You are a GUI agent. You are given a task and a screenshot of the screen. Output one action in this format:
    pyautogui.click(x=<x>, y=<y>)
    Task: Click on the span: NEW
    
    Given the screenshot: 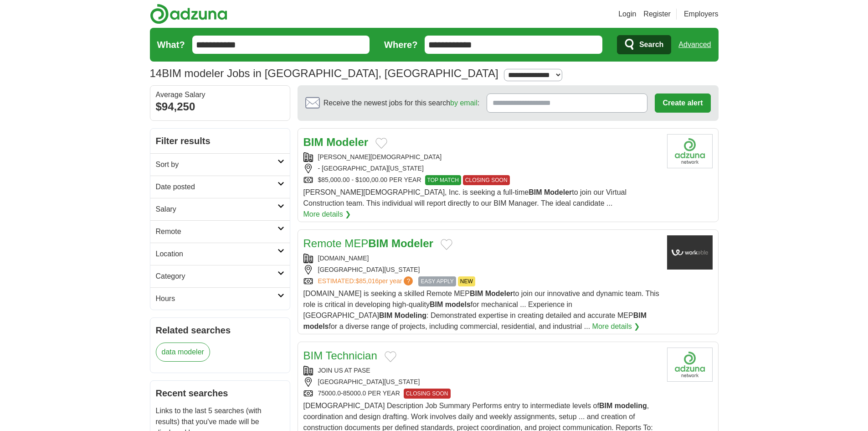 What is the action you would take?
    pyautogui.click(x=467, y=281)
    